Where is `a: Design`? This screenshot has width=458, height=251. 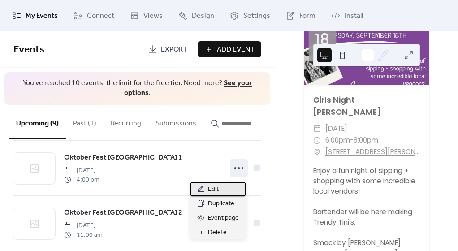
a: Design is located at coordinates (196, 16).